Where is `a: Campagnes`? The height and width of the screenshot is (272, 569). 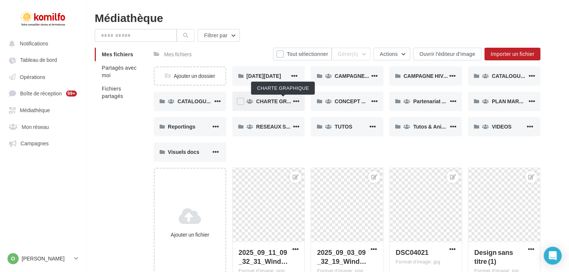
a: Campagnes is located at coordinates (43, 143).